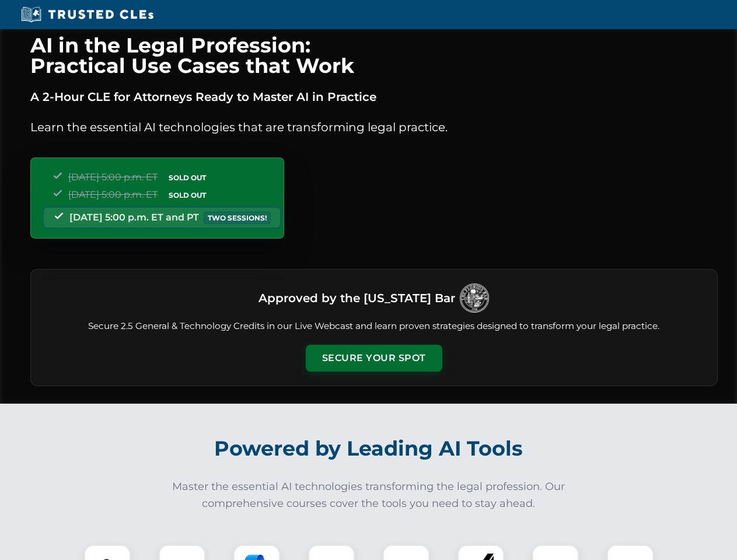 The width and height of the screenshot is (737, 560). Describe the element at coordinates (474, 298) in the screenshot. I see `img: Logo` at that location.